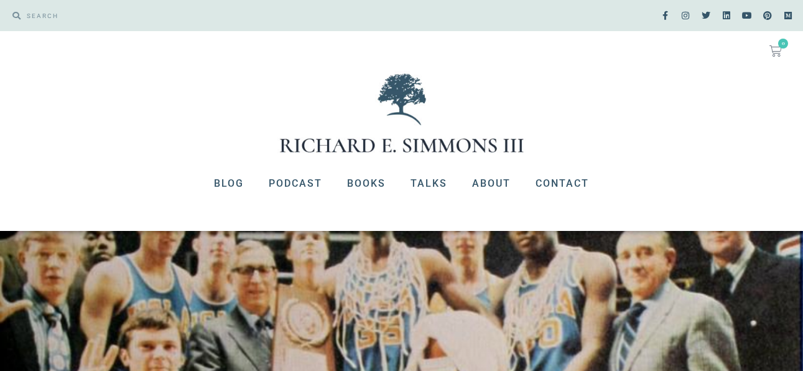  What do you see at coordinates (208, 16) in the screenshot?
I see `input: SEARCH` at bounding box center [208, 16].